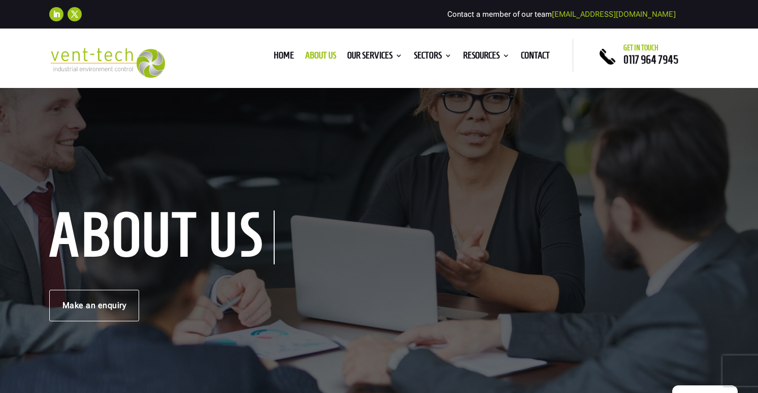 The height and width of the screenshot is (393, 758). I want to click on span: Contact a member of our team, so click(562, 14).